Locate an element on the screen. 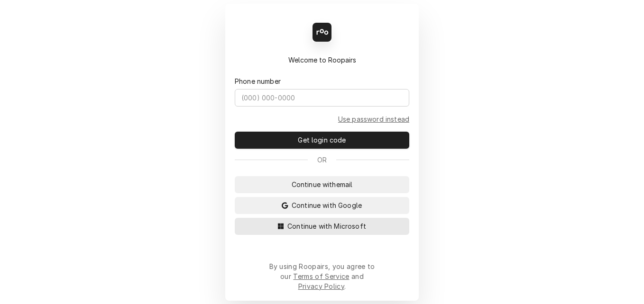 Image resolution: width=644 pixels, height=304 pixels. button: Continue withemail is located at coordinates (322, 185).